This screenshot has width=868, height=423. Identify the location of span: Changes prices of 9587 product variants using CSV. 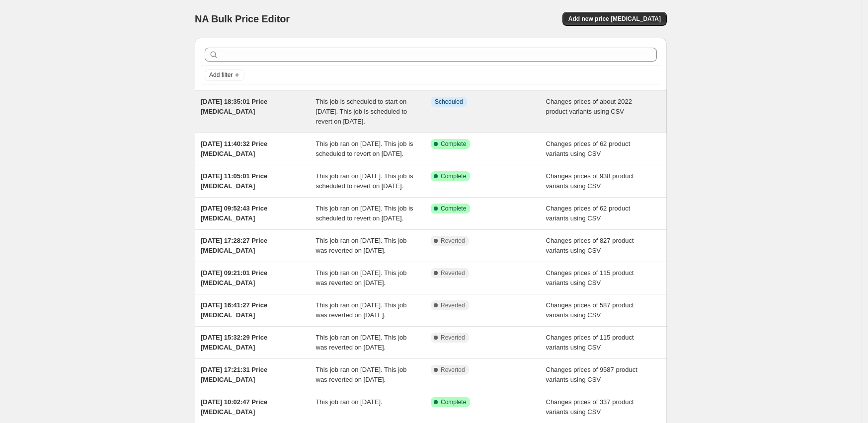
(592, 374).